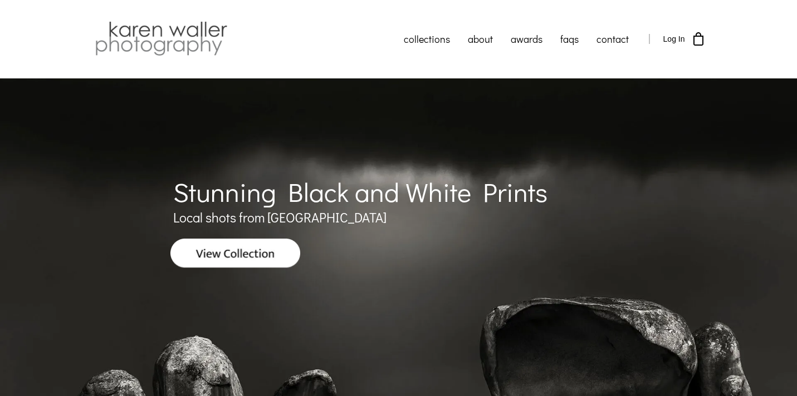 This screenshot has width=797, height=396. Describe the element at coordinates (427, 39) in the screenshot. I see `a: collections` at that location.